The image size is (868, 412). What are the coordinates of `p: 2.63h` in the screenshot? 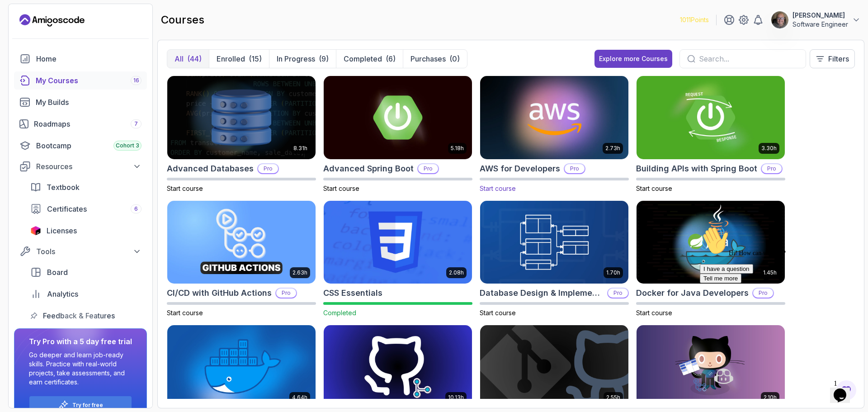 It's located at (300, 272).